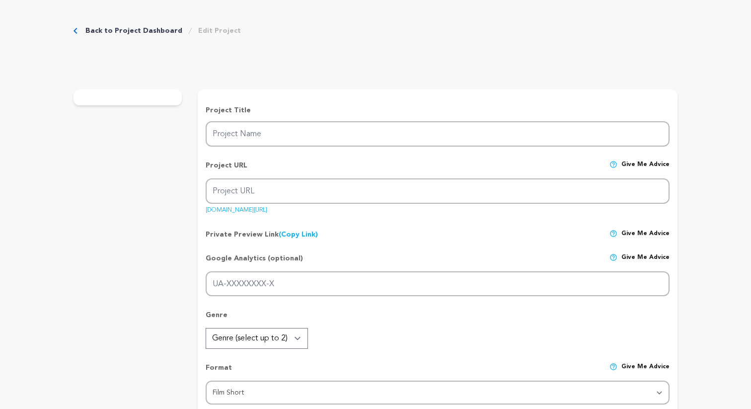 This screenshot has height=409, width=751. I want to click on p: Private Preview Link, so click(262, 234).